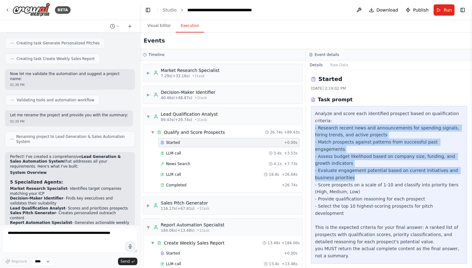 This screenshot has width=472, height=268. I want to click on div: Analyze and score each identified prospect based on qualification criteria: - Research recent new..., so click(389, 185).